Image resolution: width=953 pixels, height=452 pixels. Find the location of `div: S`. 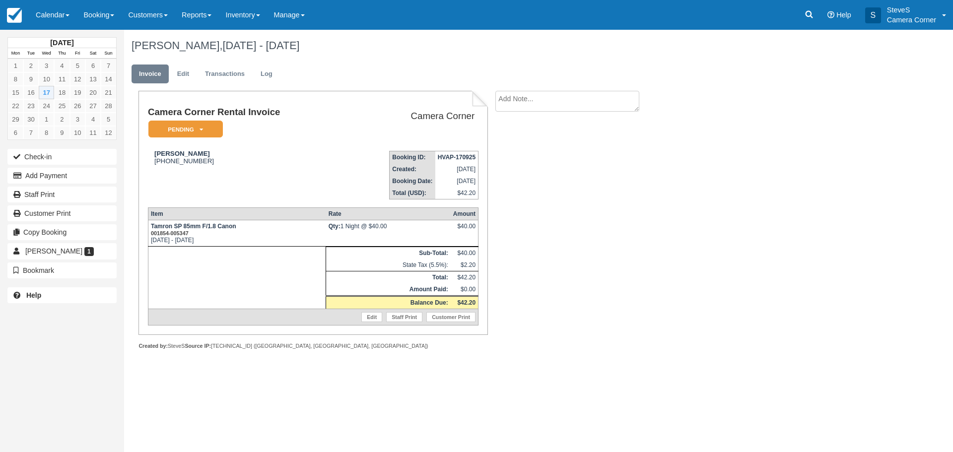

div: S is located at coordinates (873, 15).